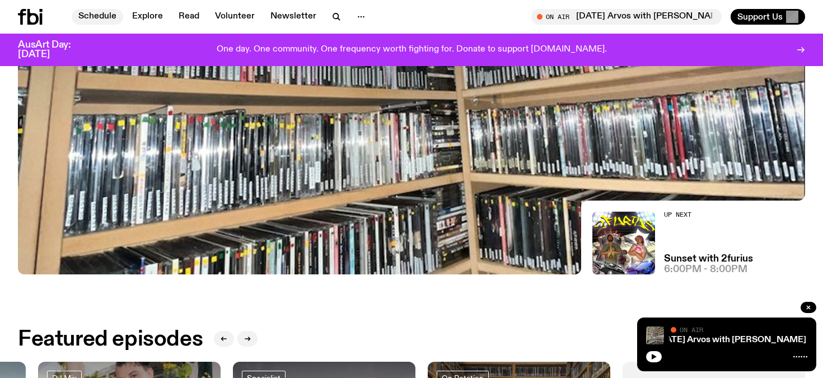 This screenshot has height=378, width=823. Describe the element at coordinates (655, 335) in the screenshot. I see `img: A corner shot of the fbi music library` at that location.